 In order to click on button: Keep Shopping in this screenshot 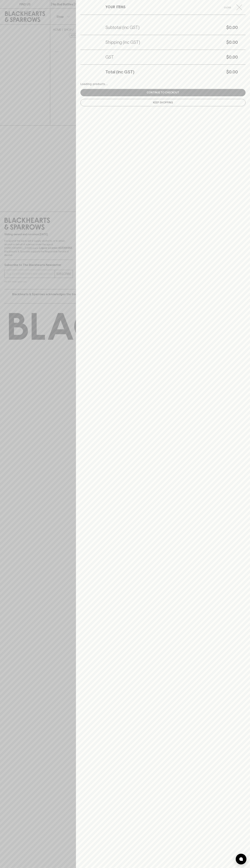, I will do `click(163, 102)`.